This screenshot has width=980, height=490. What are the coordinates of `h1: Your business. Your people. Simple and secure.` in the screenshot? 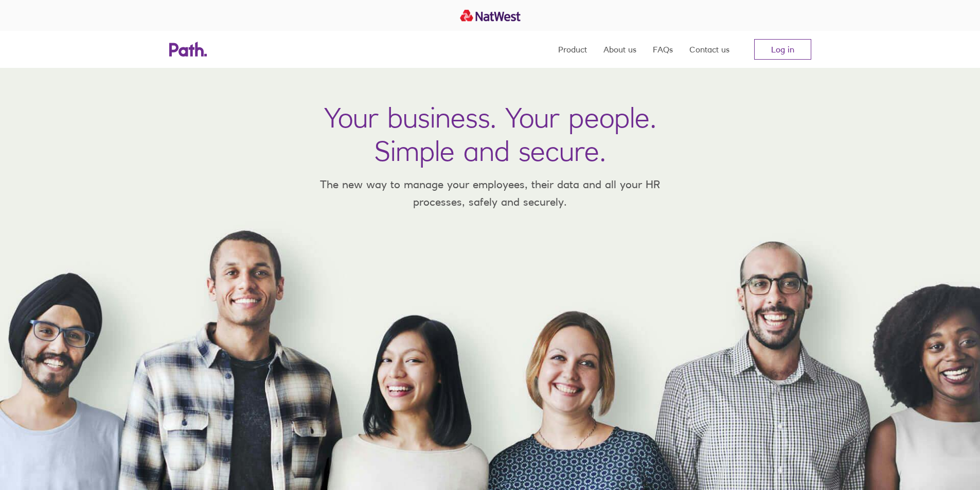 It's located at (490, 134).